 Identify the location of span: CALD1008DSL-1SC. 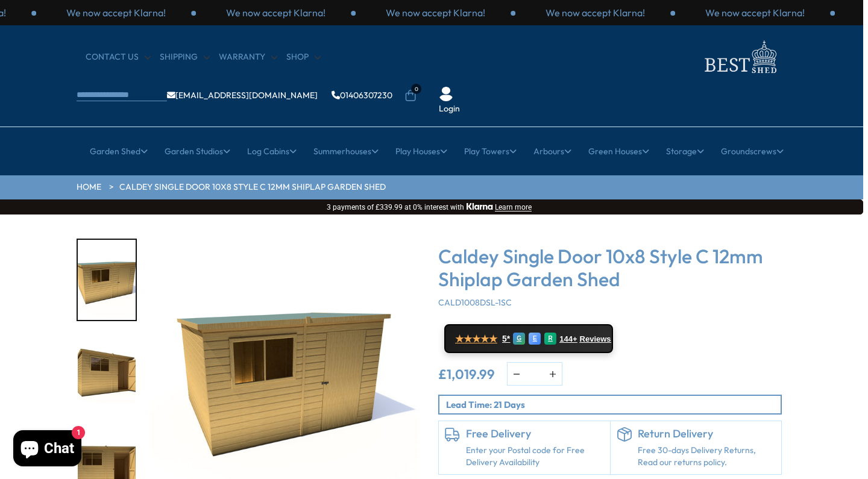
(475, 303).